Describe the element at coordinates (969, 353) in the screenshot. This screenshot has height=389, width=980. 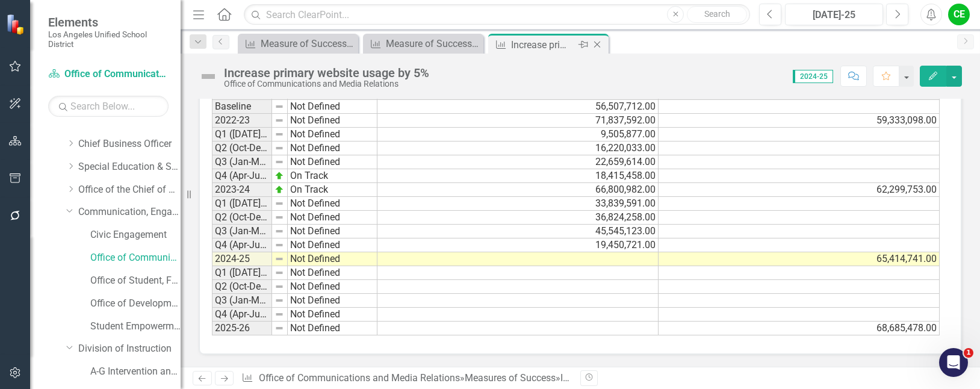
I see `span: 1` at that location.